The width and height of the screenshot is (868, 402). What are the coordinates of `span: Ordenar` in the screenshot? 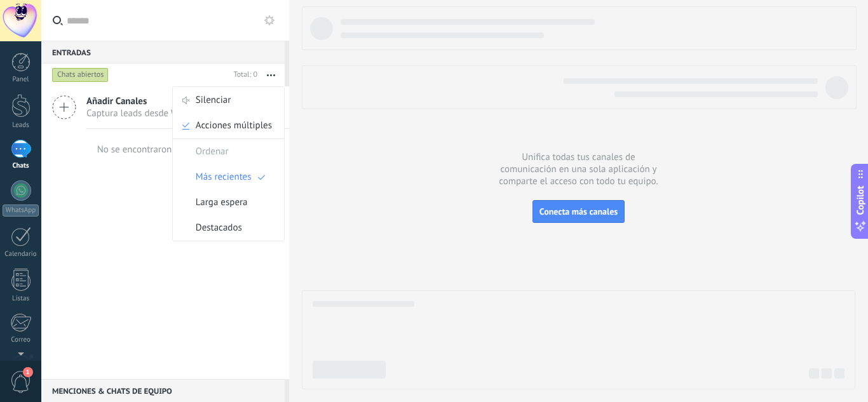 It's located at (212, 152).